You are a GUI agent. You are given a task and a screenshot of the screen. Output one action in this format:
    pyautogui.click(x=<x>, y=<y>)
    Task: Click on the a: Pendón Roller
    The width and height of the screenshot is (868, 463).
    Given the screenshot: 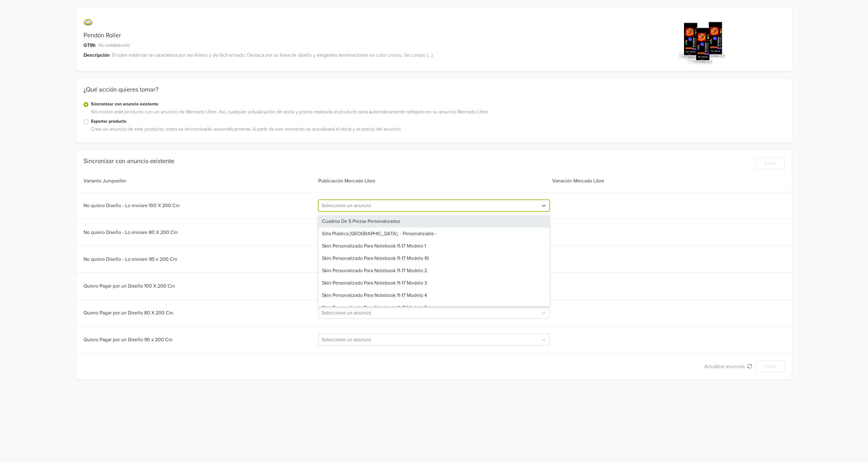 What is the action you would take?
    pyautogui.click(x=102, y=36)
    